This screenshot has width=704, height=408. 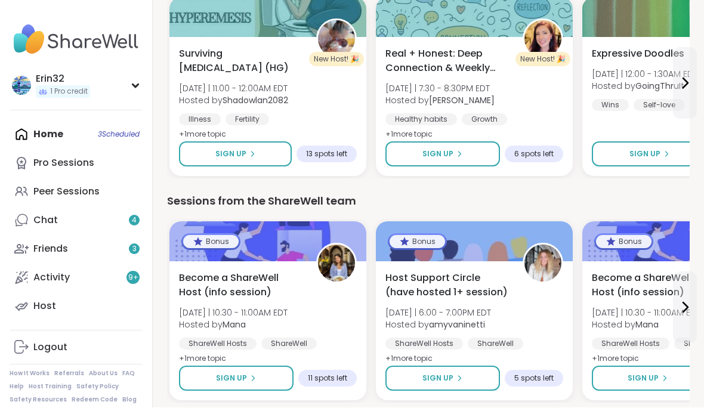 What do you see at coordinates (134, 221) in the screenshot?
I see `span: 4` at bounding box center [134, 221].